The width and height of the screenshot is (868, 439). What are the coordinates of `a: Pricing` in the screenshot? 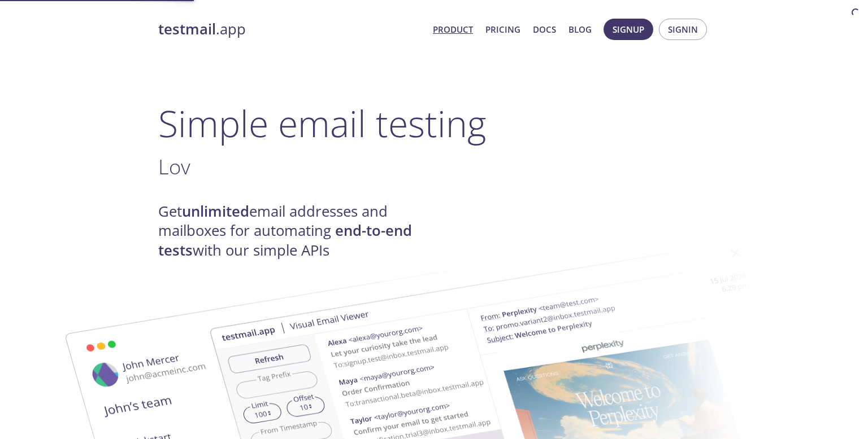 It's located at (503, 29).